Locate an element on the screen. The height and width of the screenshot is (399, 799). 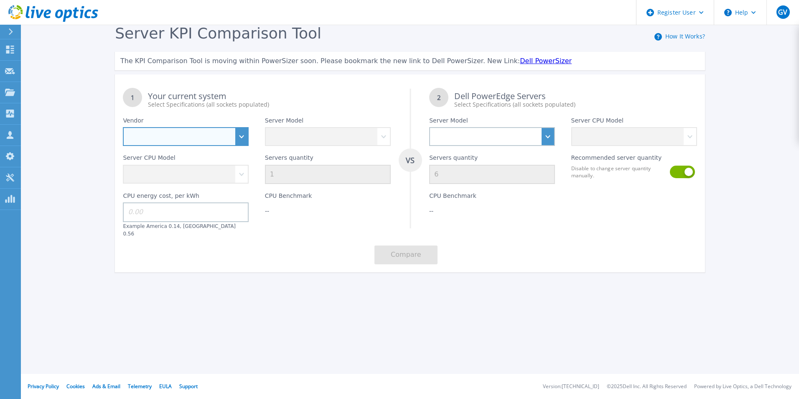
span: Server KPI Comparison Tool is located at coordinates (218, 33).